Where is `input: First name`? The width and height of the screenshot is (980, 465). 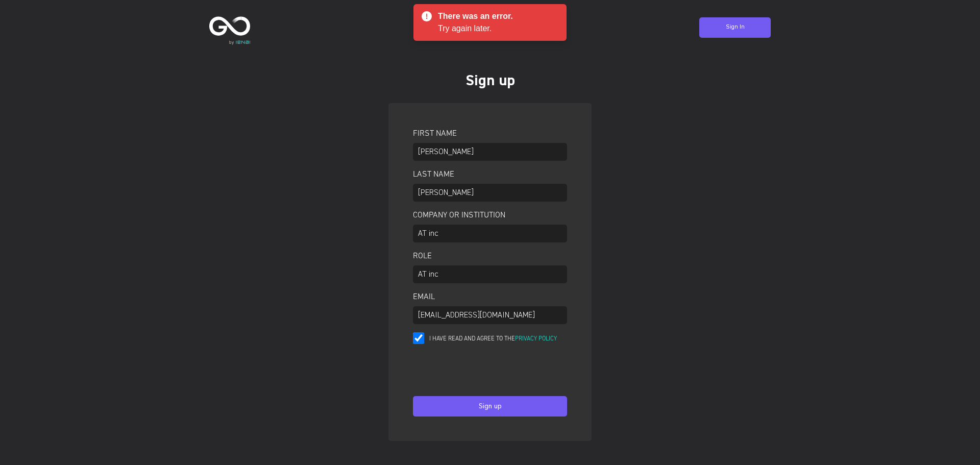
input: First name is located at coordinates (490, 152).